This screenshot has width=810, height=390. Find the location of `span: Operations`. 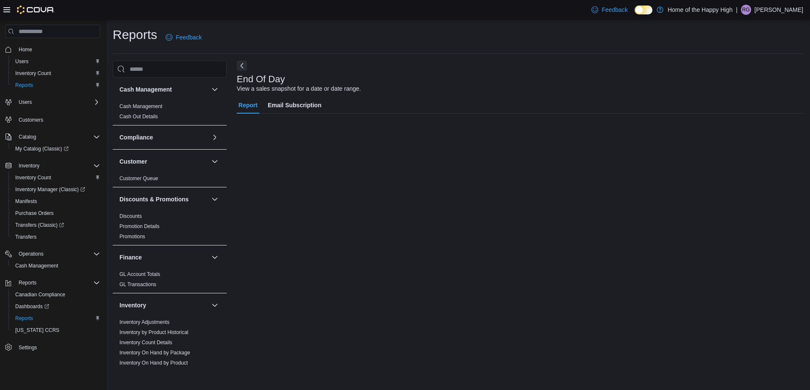

span: Operations is located at coordinates (31, 254).